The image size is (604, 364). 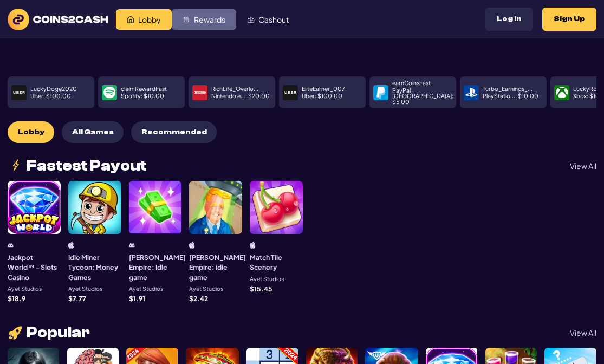 I want to click on img: Lobby, so click(x=131, y=19).